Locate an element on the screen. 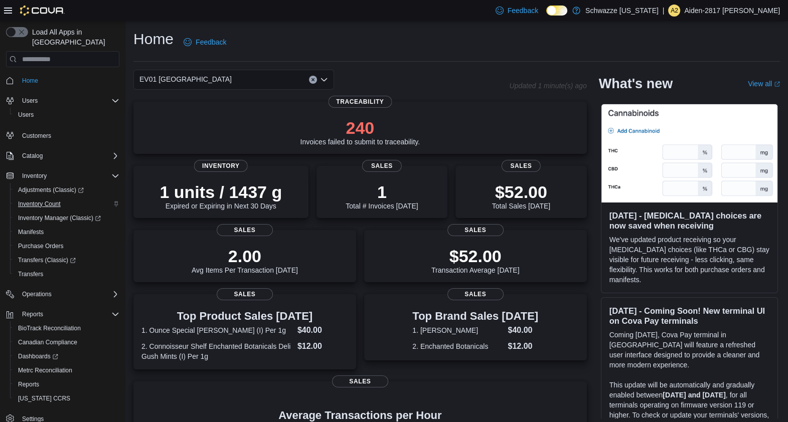  a: BioTrack Reconciliation is located at coordinates (49, 329).